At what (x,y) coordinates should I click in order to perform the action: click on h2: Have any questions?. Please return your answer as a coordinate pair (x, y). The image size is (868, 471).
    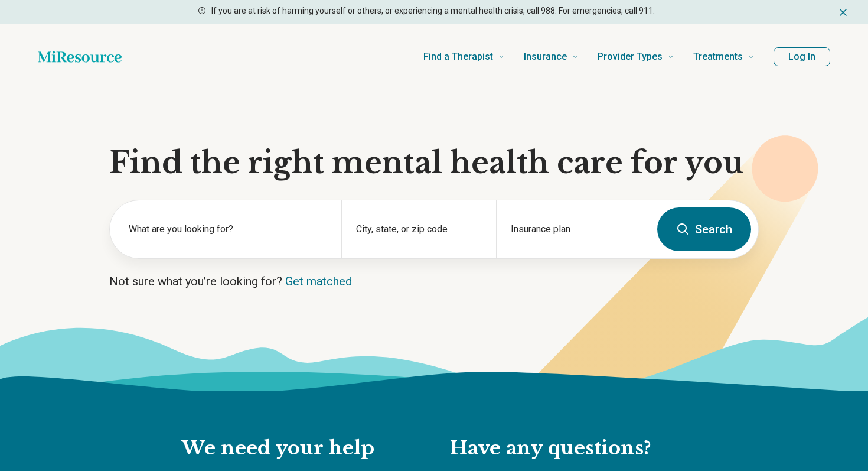
    Looking at the image, I should click on (568, 448).